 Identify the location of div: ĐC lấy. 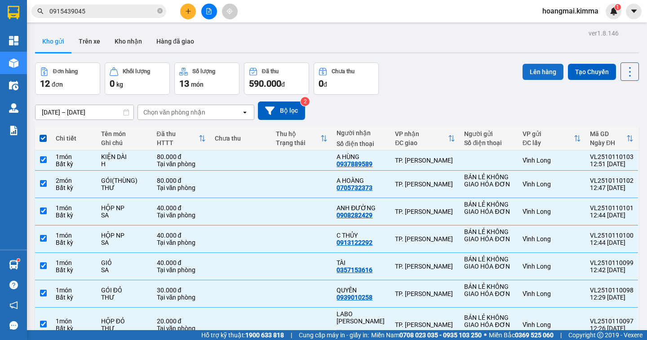
(549, 143).